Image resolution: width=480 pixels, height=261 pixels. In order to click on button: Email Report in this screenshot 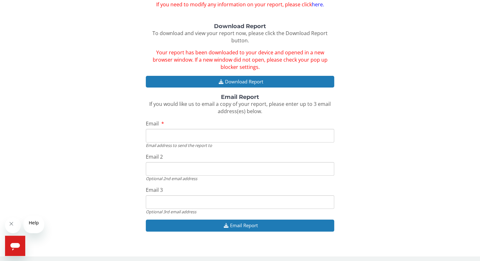, I will do `click(240, 225)`.